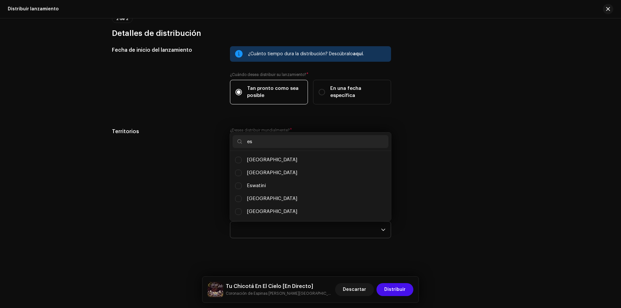 The image size is (621, 308). Describe the element at coordinates (358, 54) in the screenshot. I see `span: aquí` at that location.